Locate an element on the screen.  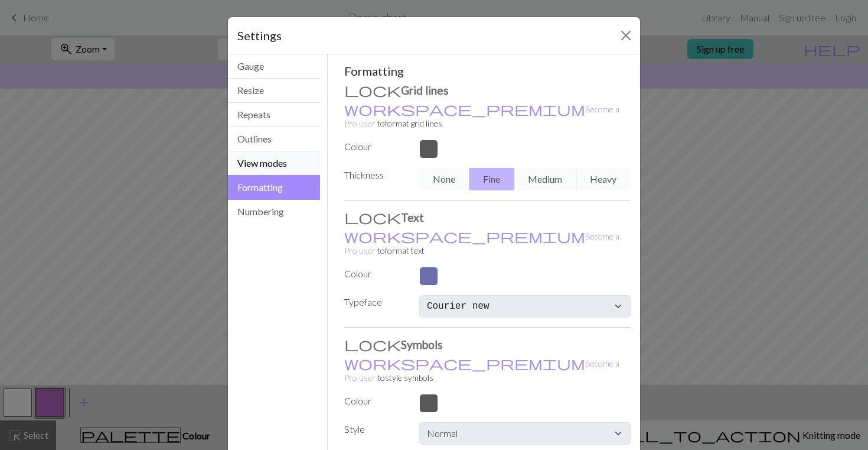
button: Gauge is located at coordinates (274, 66).